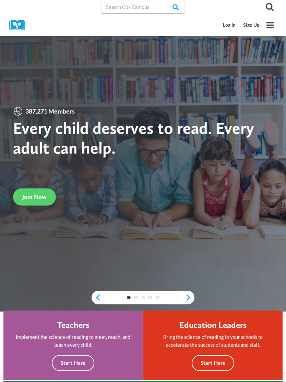 This screenshot has height=382, width=286. What do you see at coordinates (157, 298) in the screenshot?
I see `a: 5` at bounding box center [157, 298].